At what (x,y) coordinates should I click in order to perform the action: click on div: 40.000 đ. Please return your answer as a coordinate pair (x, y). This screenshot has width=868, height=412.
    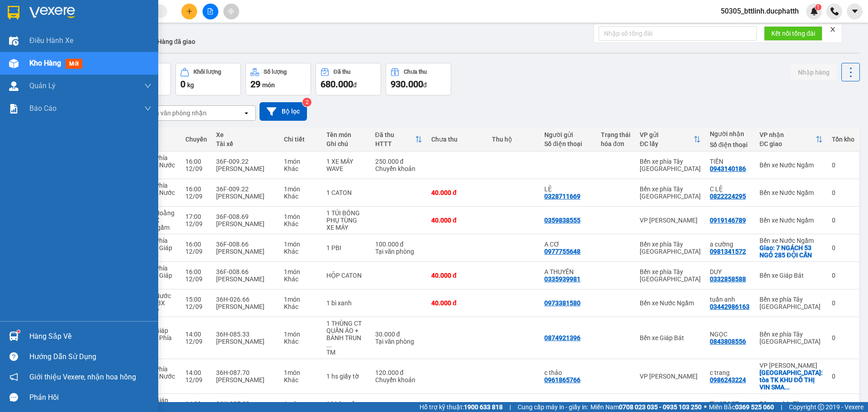
    Looking at the image, I should click on (457, 192).